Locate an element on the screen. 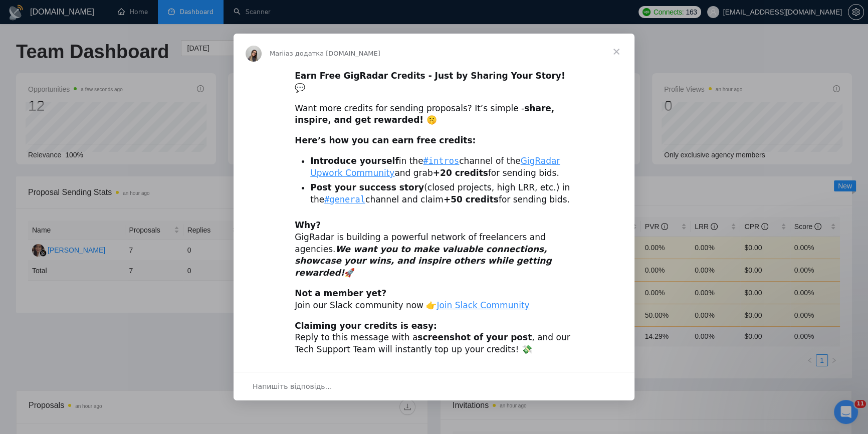 This screenshot has width=868, height=434. div: Want more credits for sending proposals? It’s simple - is located at coordinates (434, 115).